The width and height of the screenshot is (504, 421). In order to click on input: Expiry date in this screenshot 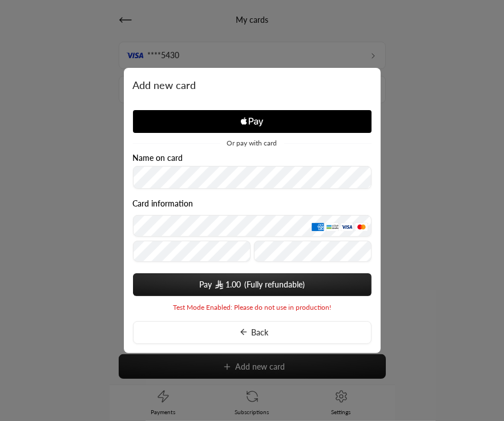, I will do `click(191, 252)`.